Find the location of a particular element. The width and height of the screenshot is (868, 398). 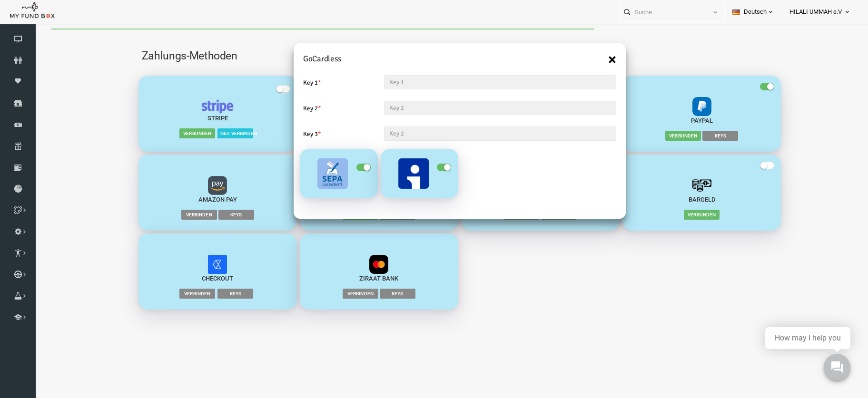

input: Suche is located at coordinates (663, 12).